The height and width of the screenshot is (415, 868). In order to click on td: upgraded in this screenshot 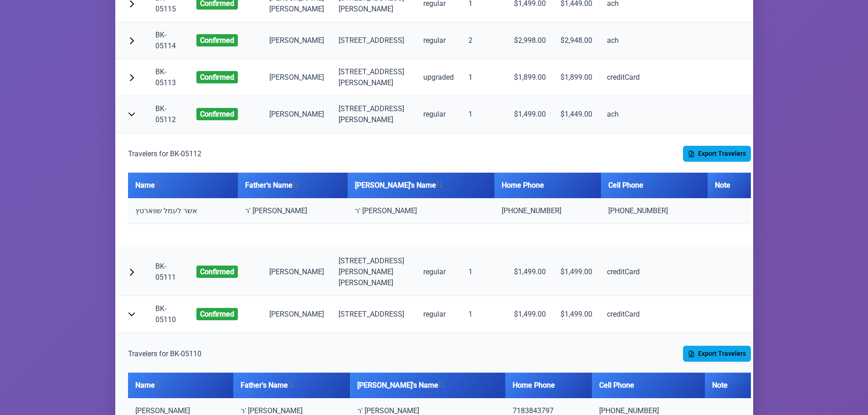, I will do `click(438, 78)`.